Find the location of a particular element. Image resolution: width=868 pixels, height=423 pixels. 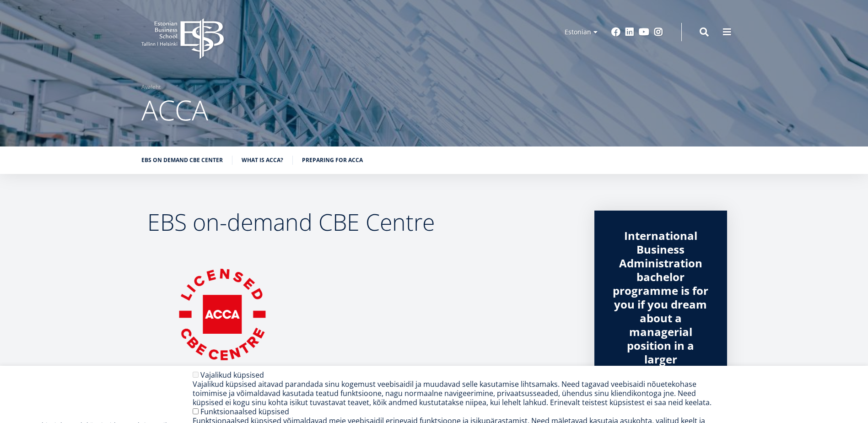

a: Avaleht is located at coordinates (151, 87).